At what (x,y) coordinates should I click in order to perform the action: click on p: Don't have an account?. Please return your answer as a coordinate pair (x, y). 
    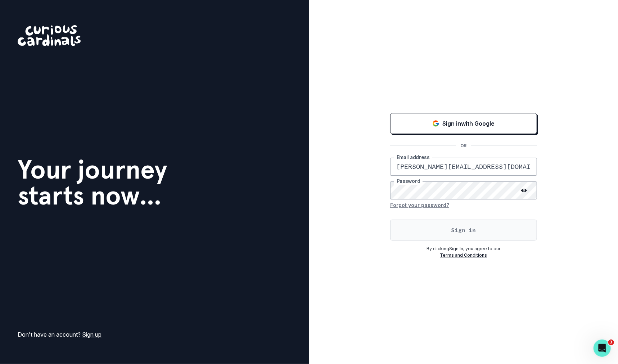
    Looking at the image, I should click on (59, 334).